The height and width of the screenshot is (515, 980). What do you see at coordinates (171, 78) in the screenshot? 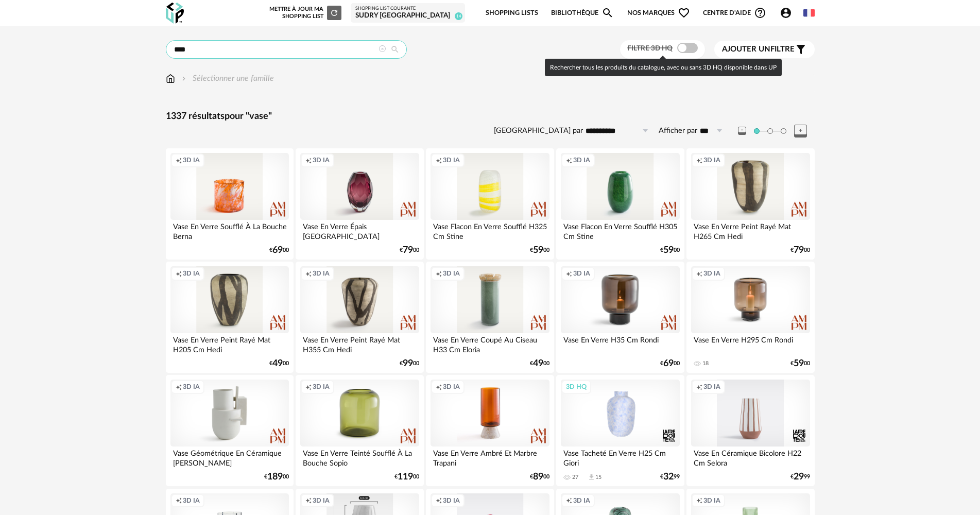
I see `img: svg+xml;base64,PHN2ZyB3aWR0aD0iMTYiIGhlaWdodD0iMTciIHZpZXdCb3g9IjAgMCAxNiAxNyIgZmlsbD0ibm9uZSIgeG...` at bounding box center [171, 78].